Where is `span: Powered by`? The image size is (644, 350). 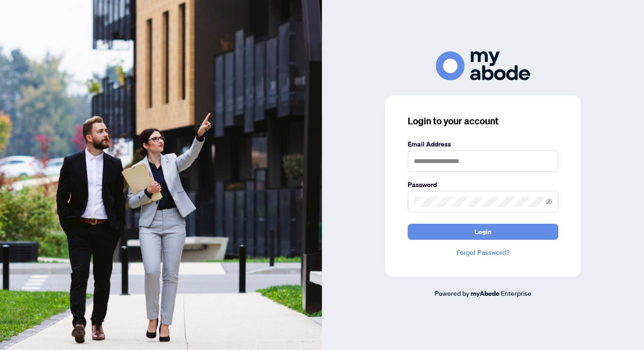
span: Powered by is located at coordinates (452, 293).